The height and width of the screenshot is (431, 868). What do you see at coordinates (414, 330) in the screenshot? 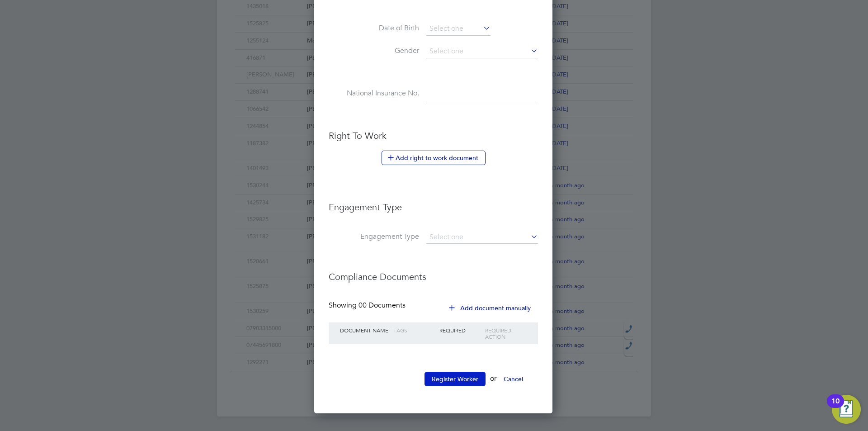
I see `div: Tags` at bounding box center [414, 330].